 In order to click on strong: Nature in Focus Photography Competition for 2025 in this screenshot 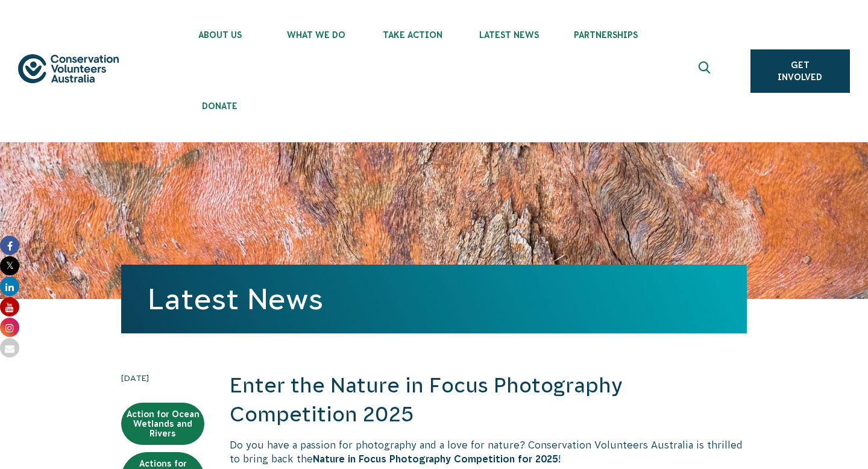, I will do `click(435, 459)`.